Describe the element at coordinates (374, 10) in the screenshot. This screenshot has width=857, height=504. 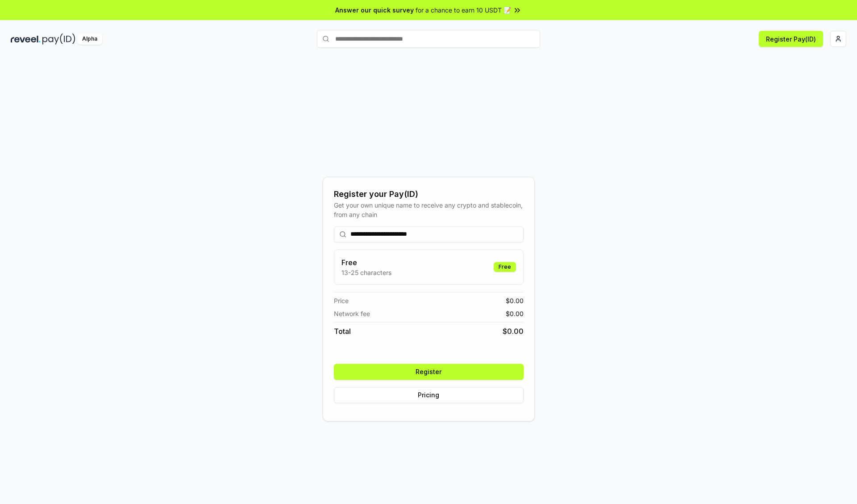
I see `span: Answer our quick survey` at that location.